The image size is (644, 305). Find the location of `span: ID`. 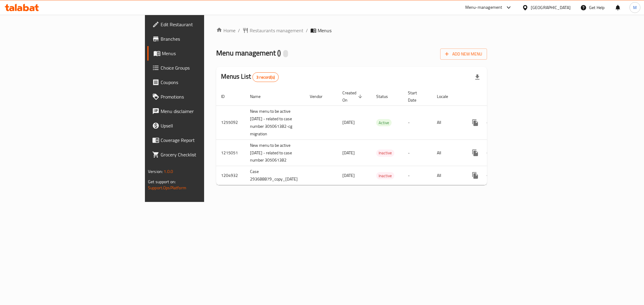

span: ID is located at coordinates (227, 97).